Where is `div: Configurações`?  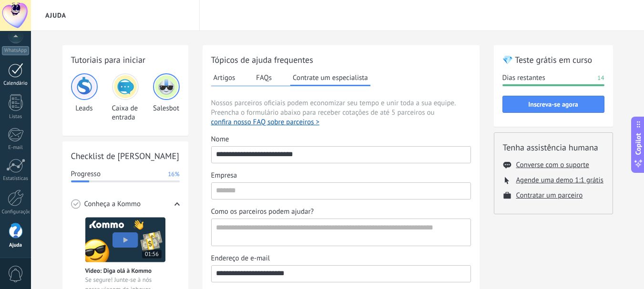 div: Configurações is located at coordinates (16, 212).